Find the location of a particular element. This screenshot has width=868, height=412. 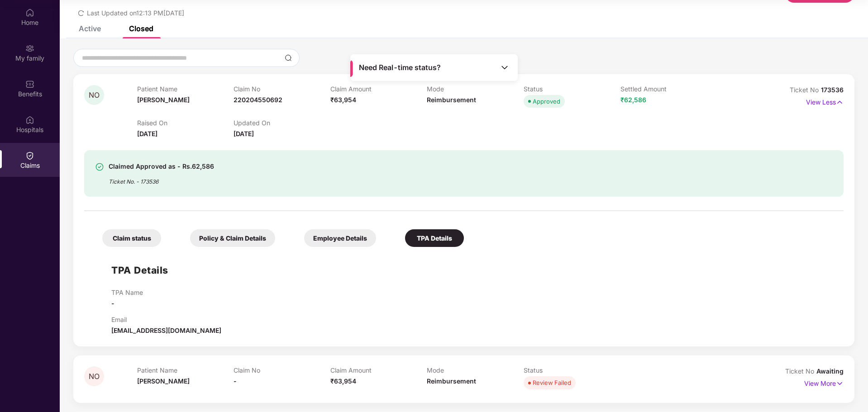

span: 220204550692 is located at coordinates (257, 100).